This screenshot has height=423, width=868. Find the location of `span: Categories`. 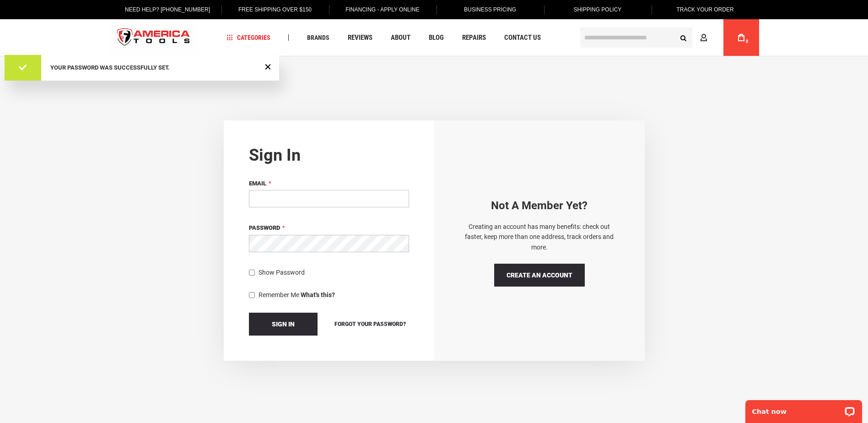

span: Categories is located at coordinates (248, 37).